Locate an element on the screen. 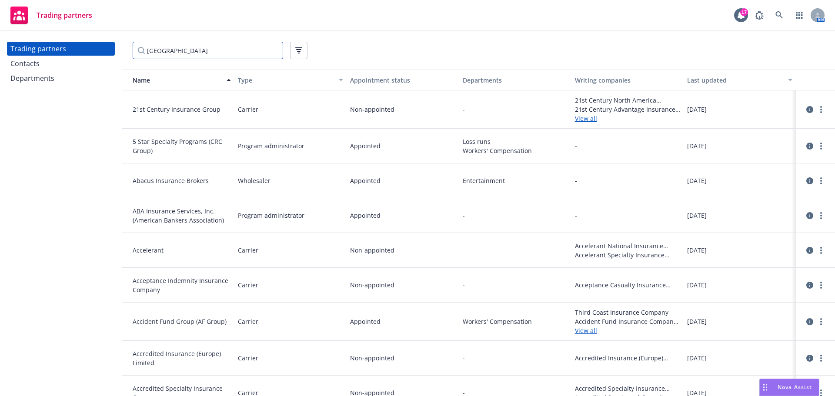 Image resolution: width=835 pixels, height=396 pixels. div: Contacts is located at coordinates (25, 63).